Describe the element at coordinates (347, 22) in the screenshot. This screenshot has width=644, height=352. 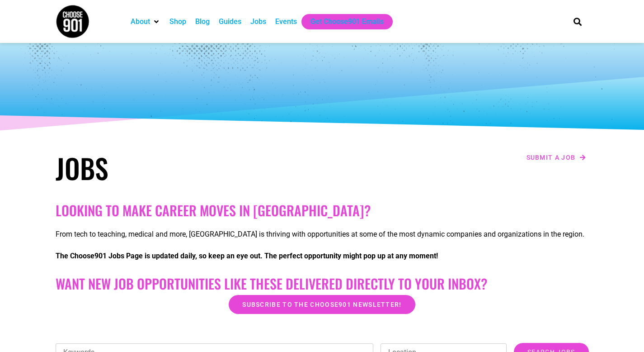
I see `div: Get Choose901 Emails` at that location.